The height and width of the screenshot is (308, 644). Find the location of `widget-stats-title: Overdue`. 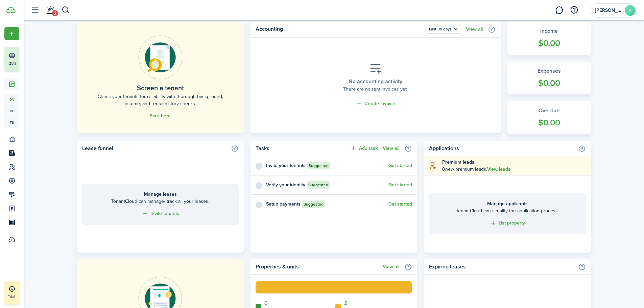

widget-stats-title: Overdue is located at coordinates (548, 111).